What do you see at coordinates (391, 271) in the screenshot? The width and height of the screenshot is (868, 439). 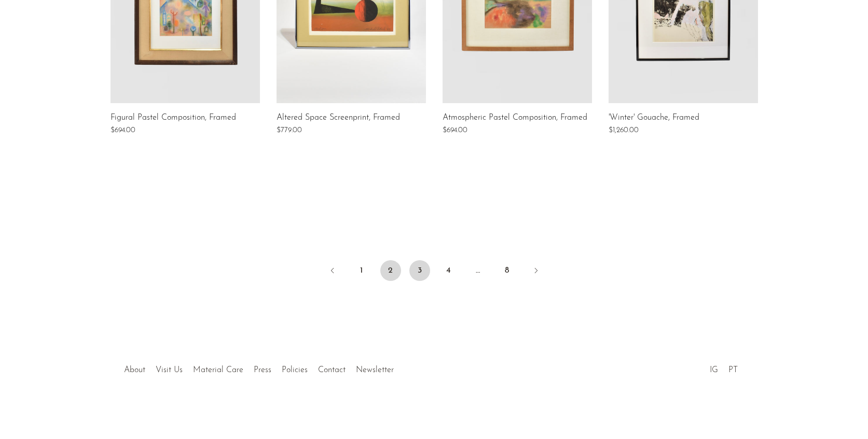 I see `span: 2` at bounding box center [391, 271].